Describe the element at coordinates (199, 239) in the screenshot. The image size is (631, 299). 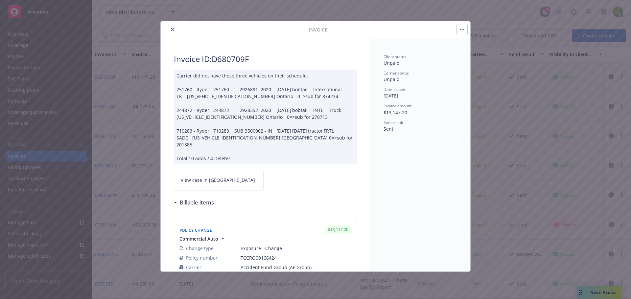
I see `span: Commercial Auto` at that location.